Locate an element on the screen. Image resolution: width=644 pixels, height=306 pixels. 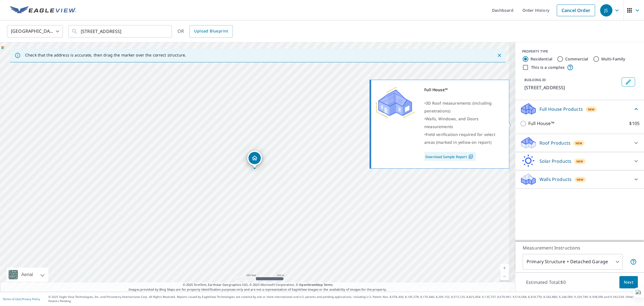
p: Full House Products is located at coordinates (561, 109).